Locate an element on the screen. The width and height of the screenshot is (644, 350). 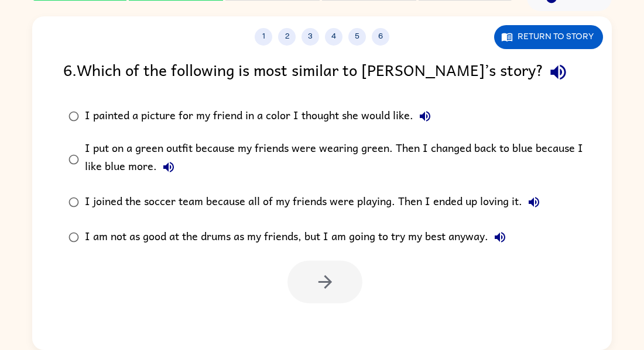
button: I painted a picture for my friend in a color I thought she would like. is located at coordinates (425, 116).